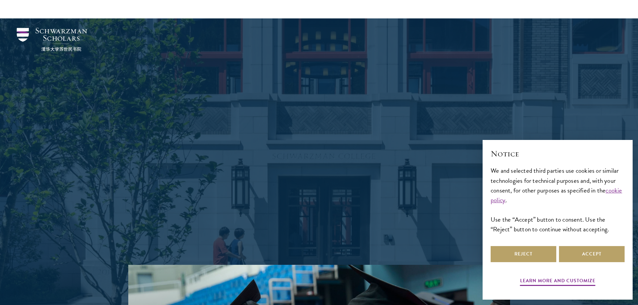  Describe the element at coordinates (557, 200) in the screenshot. I see `div: We and selected third parties use cookies or similar technologies for technical purposes and, wit...` at that location.